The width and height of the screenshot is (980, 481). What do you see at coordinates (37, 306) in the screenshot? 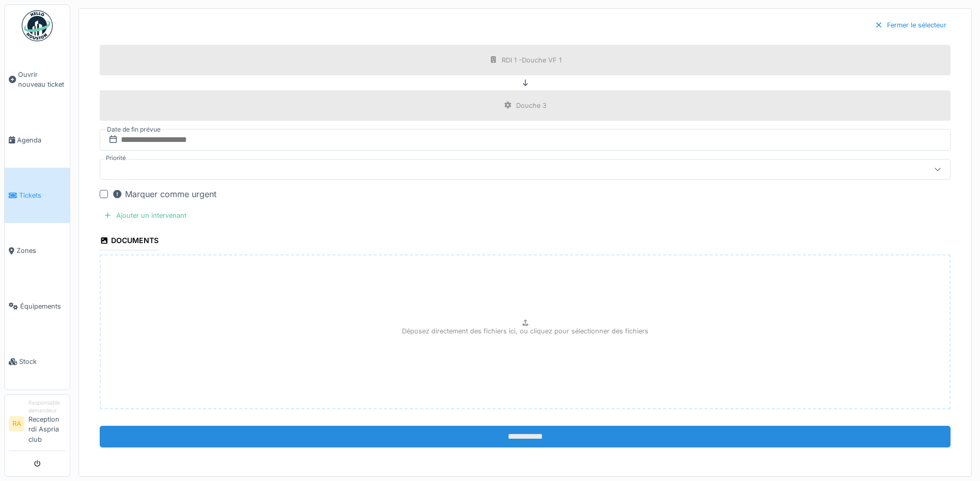
I see `a: Équipements` at bounding box center [37, 306].